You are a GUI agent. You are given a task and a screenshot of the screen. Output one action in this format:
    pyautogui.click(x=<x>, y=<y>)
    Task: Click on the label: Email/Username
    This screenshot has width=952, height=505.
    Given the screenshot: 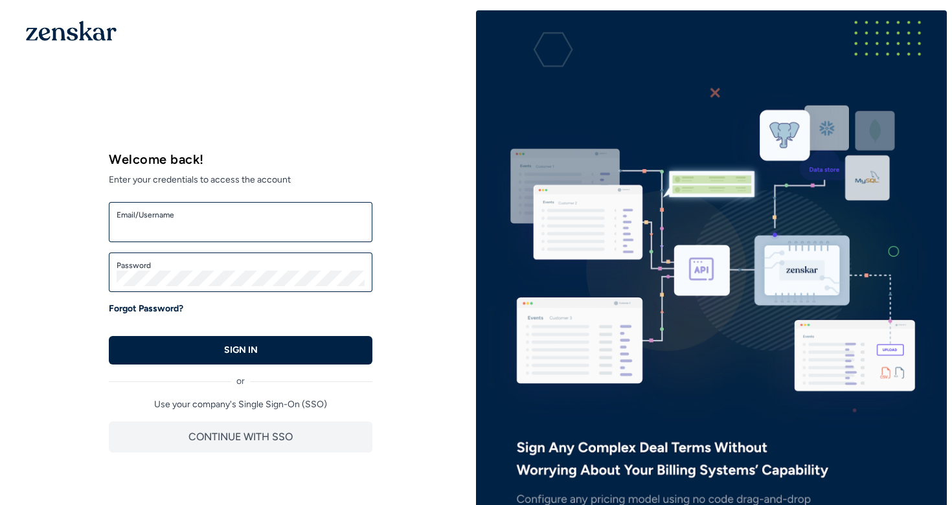 What is the action you would take?
    pyautogui.click(x=240, y=215)
    